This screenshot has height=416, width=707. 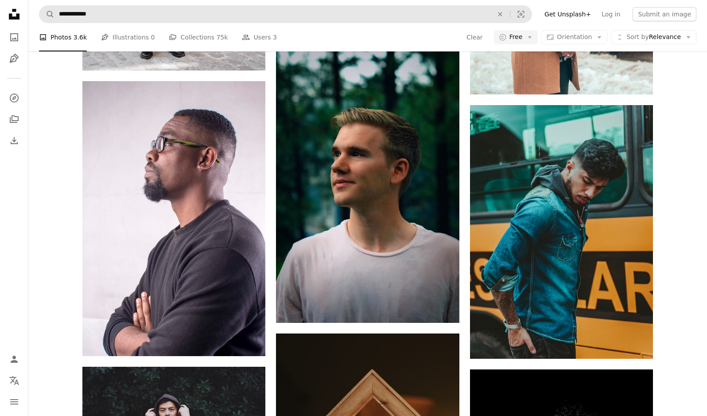 What do you see at coordinates (47, 14) in the screenshot?
I see `button: Search Unsplash` at bounding box center [47, 14].